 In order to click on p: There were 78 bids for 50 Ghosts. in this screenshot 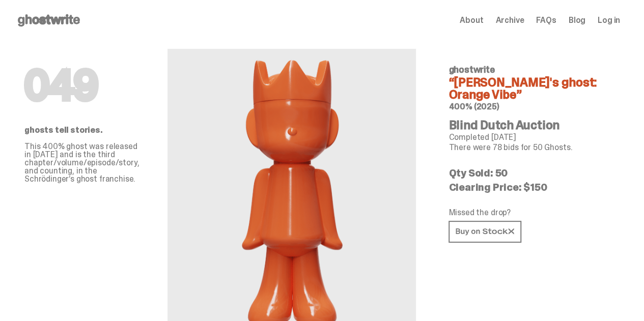, I will do `click(530, 147)`.